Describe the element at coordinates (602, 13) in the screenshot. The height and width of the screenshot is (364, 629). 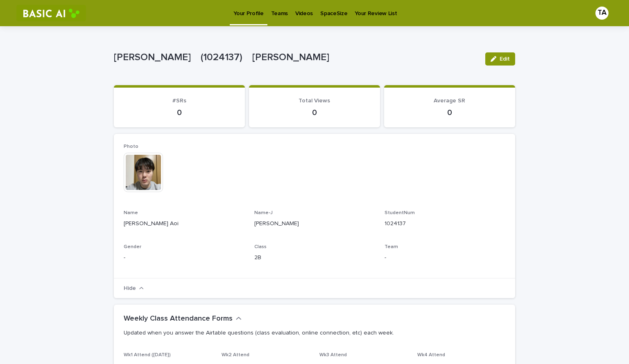
I see `div: TA` at that location.